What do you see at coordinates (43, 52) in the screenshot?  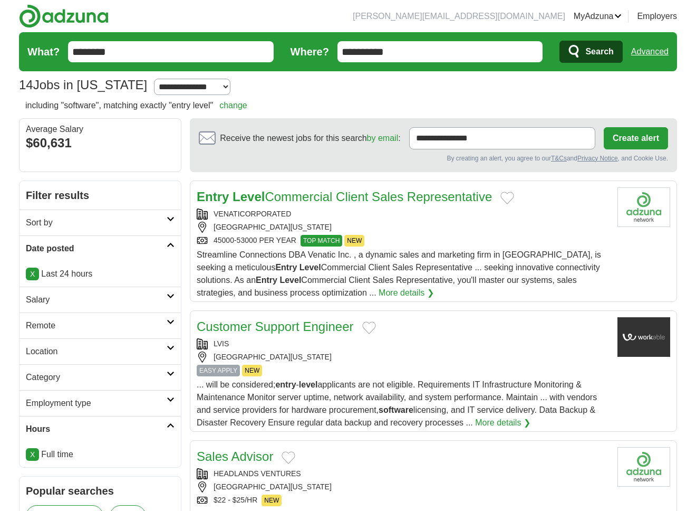 I see `label: What?` at bounding box center [43, 52].